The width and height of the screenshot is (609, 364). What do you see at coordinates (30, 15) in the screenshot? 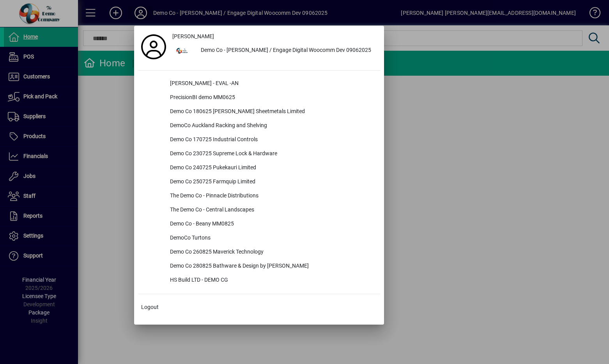
I see `div: v 4.0.25` at bounding box center [30, 15].